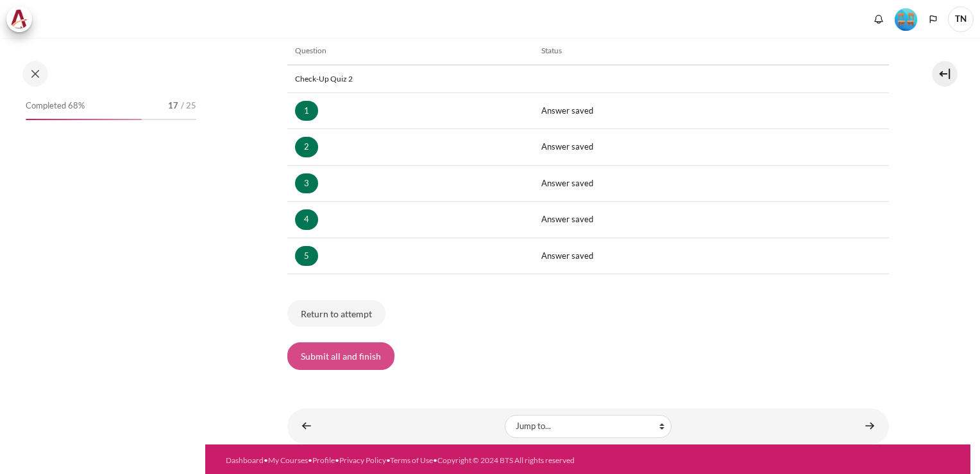 This screenshot has width=980, height=474. What do you see at coordinates (188, 106) in the screenshot?
I see `span: / 25` at bounding box center [188, 106].